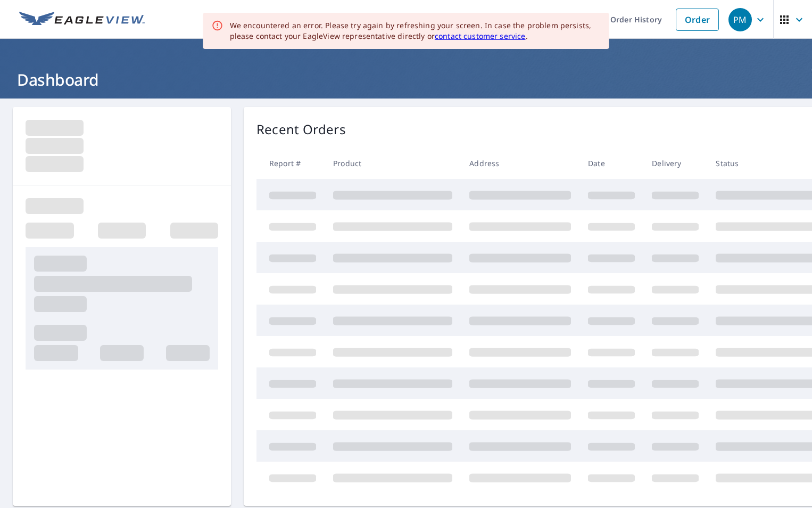  I want to click on h1: Dashboard, so click(406, 80).